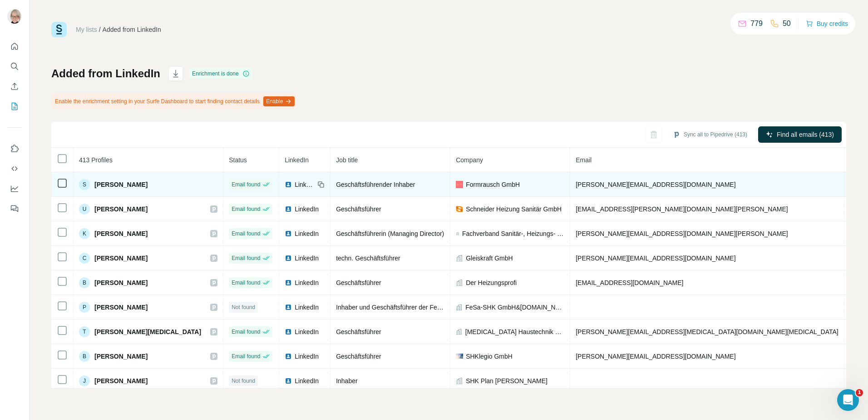 The height and width of the screenshot is (420, 868). What do you see at coordinates (15, 66) in the screenshot?
I see `button: Search` at bounding box center [15, 66].